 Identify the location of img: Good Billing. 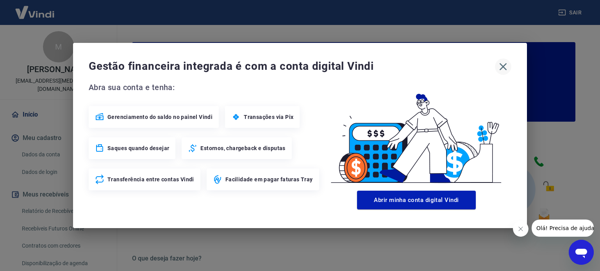
(416, 134).